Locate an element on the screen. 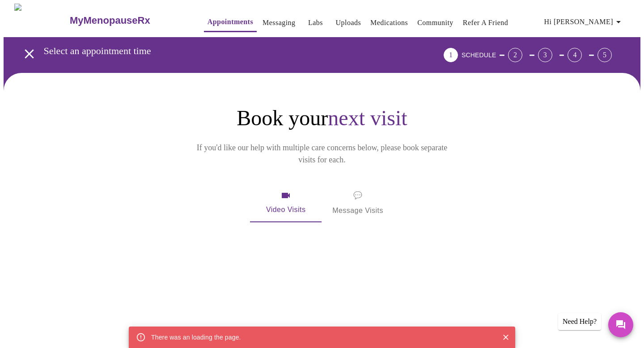 This screenshot has width=644, height=348. div: 2 is located at coordinates (515, 55).